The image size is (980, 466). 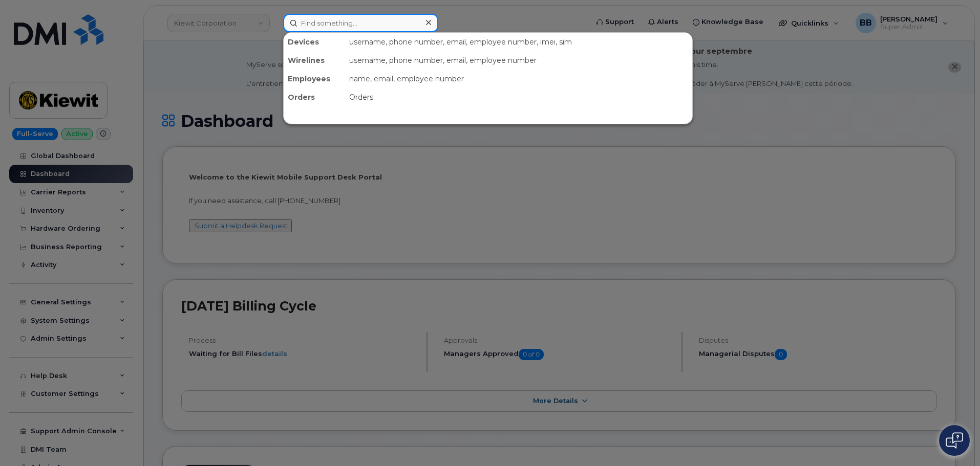 What do you see at coordinates (519, 60) in the screenshot?
I see `div: username, phone number, email, employee number` at bounding box center [519, 60].